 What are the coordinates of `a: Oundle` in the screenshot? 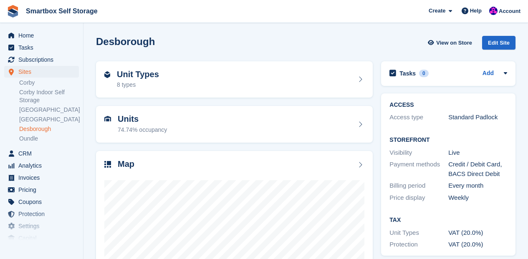 It's located at (49, 139).